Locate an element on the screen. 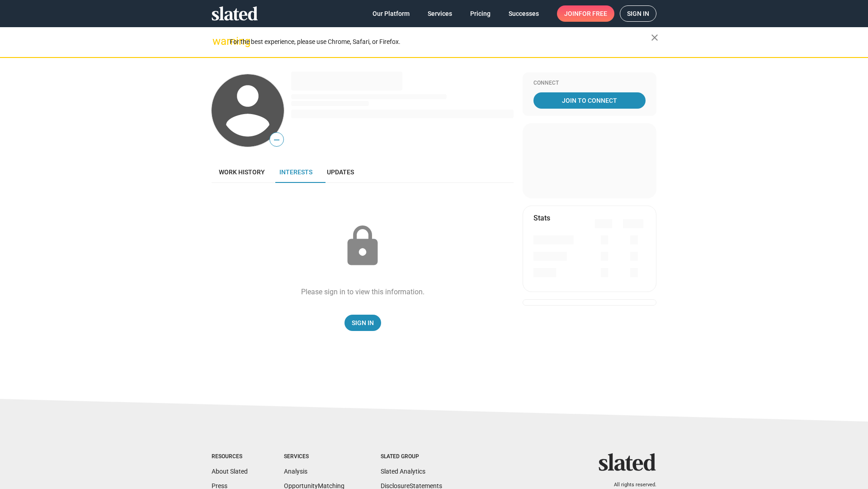 The height and width of the screenshot is (489, 868). mat-card-title: Stats is located at coordinates (542, 218).